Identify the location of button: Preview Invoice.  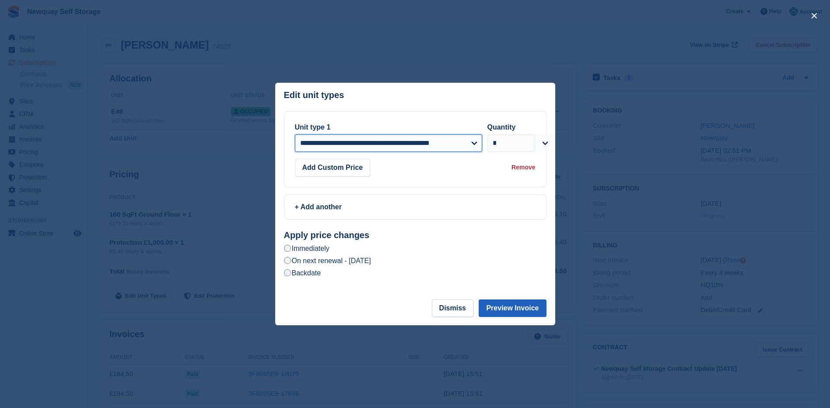
(512, 308).